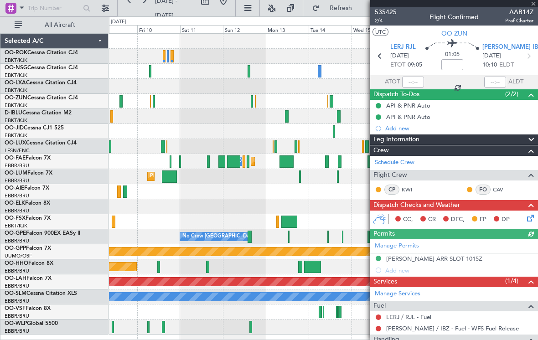 The width and height of the screenshot is (538, 340). I want to click on div: Sun 12, so click(244, 29).